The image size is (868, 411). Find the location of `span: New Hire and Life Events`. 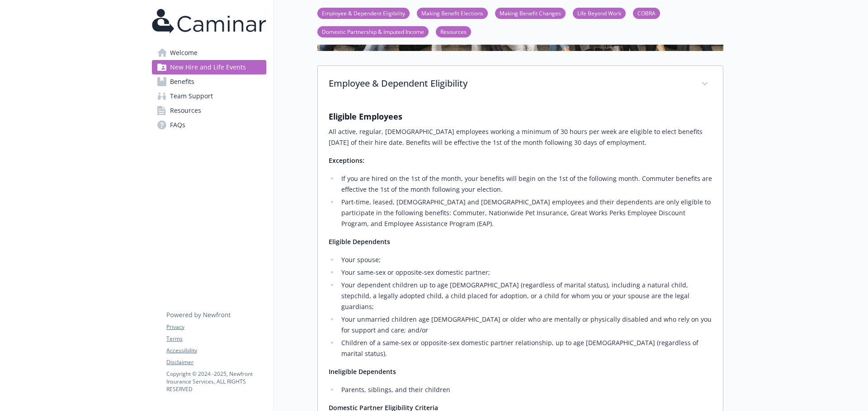

span: New Hire and Life Events is located at coordinates (208, 67).